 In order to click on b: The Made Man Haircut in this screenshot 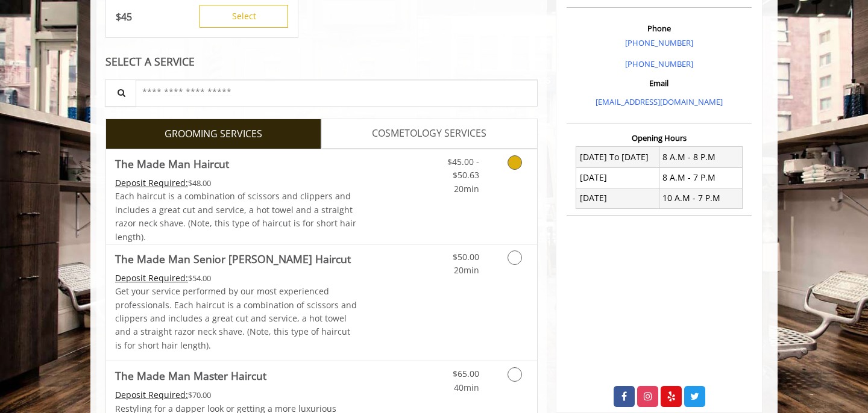, I will do `click(171, 164)`.